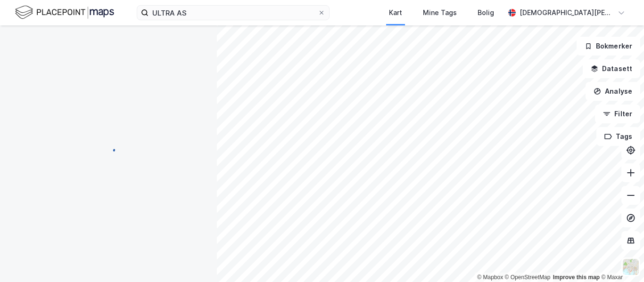 The width and height of the screenshot is (644, 282). I want to click on button: Datasett, so click(611, 69).